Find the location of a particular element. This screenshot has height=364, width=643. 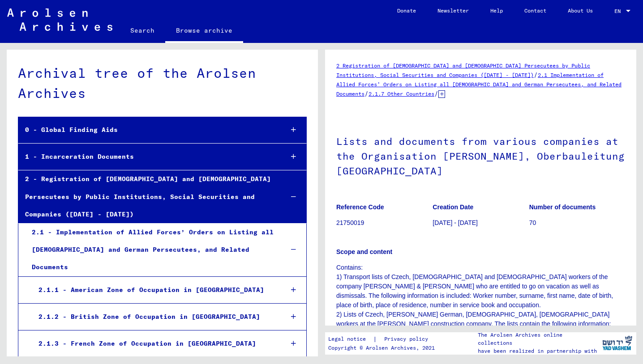

b: Creation Date is located at coordinates (453, 207).